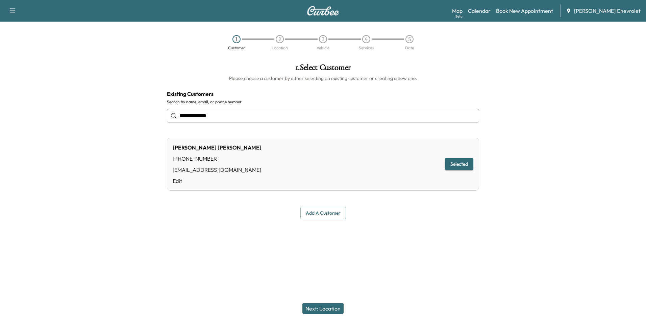  Describe the element at coordinates (280, 39) in the screenshot. I see `div: 2` at that location.